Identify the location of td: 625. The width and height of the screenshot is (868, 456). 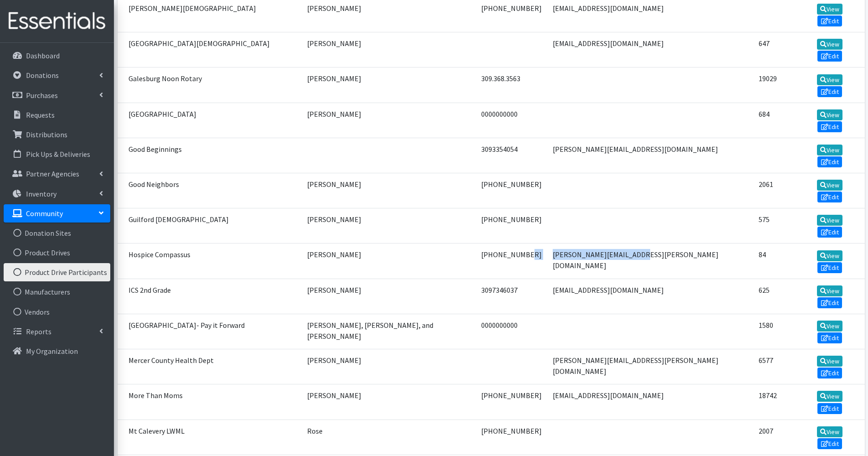
(777, 296).